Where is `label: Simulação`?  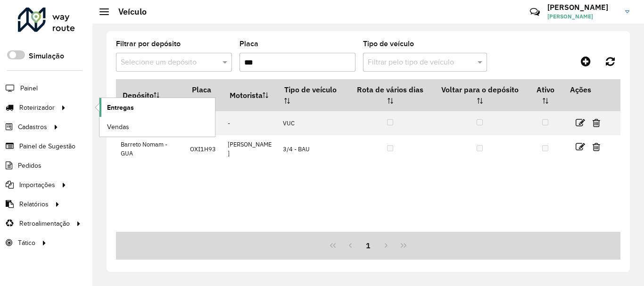 label: Simulação is located at coordinates (46, 56).